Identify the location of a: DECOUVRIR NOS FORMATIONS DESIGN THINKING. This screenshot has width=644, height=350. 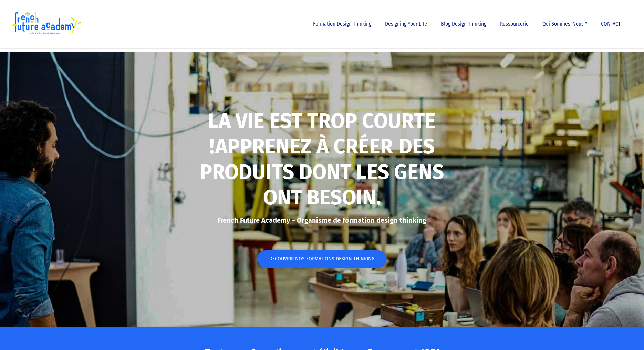
(322, 259).